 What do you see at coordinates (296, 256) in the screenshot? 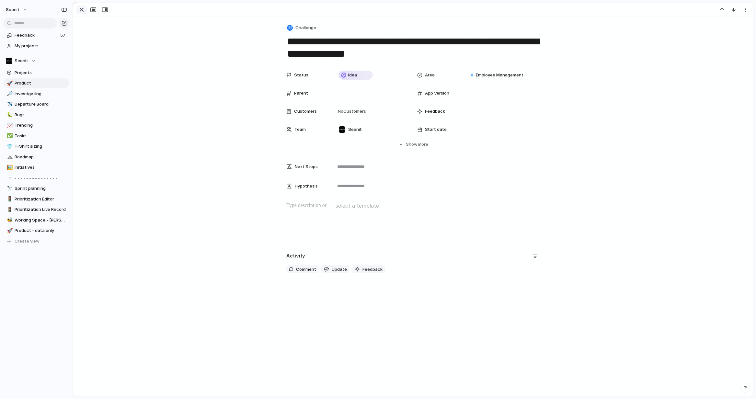
I see `h2: Activity` at bounding box center [296, 256].